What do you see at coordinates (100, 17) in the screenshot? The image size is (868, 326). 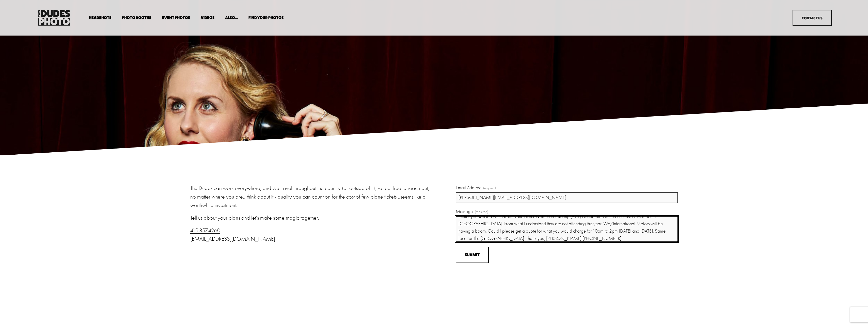 I see `span: Headshots` at bounding box center [100, 17].